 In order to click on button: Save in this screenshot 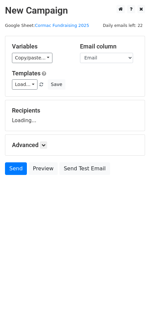, I will do `click(56, 84)`.